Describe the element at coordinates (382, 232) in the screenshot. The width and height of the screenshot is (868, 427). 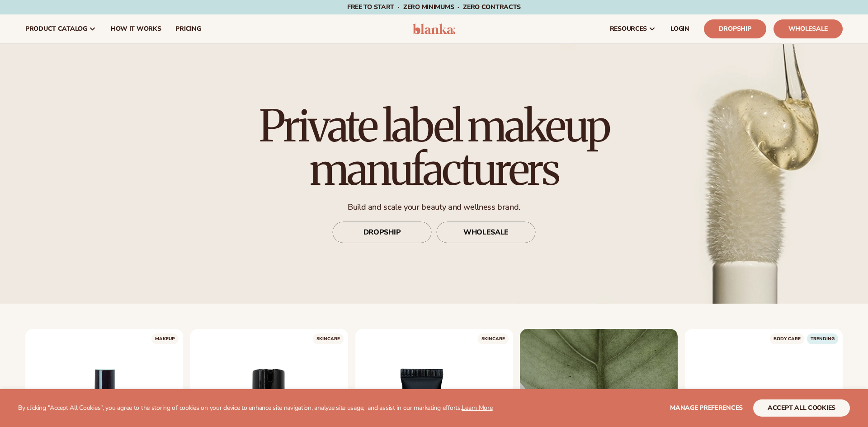
I see `a: DROPSHIP` at that location.